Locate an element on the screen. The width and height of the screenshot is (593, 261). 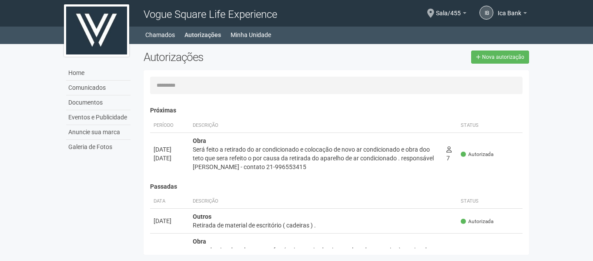
a: IB is located at coordinates (487, 13).